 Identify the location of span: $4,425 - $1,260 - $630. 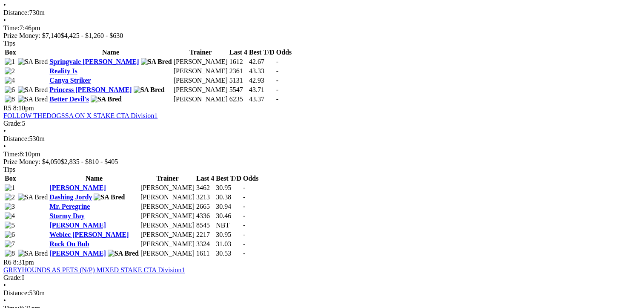
(92, 36).